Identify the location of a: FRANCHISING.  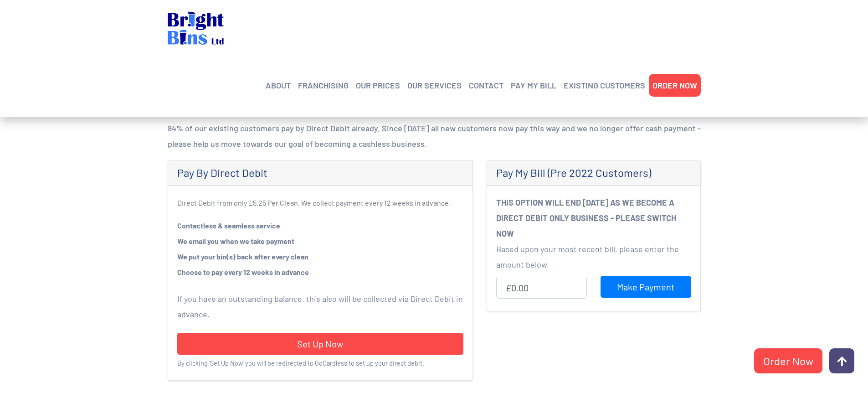
(324, 85).